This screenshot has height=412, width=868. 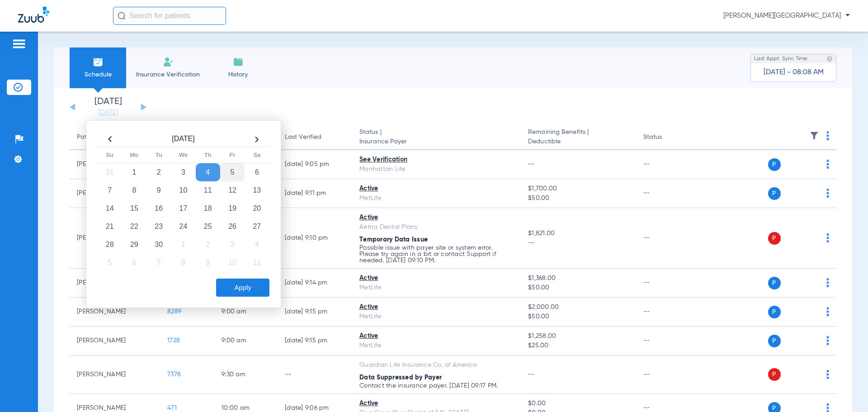 What do you see at coordinates (578, 234) in the screenshot?
I see `span: $1,821.00` at bounding box center [578, 234].